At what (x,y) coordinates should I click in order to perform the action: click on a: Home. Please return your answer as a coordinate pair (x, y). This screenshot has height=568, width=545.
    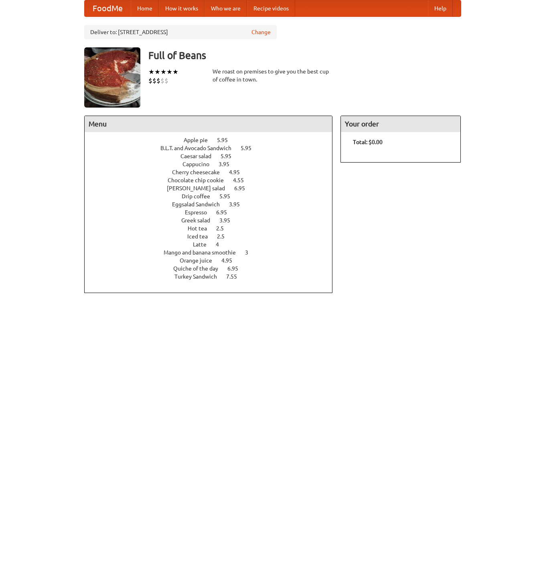
    Looking at the image, I should click on (145, 8).